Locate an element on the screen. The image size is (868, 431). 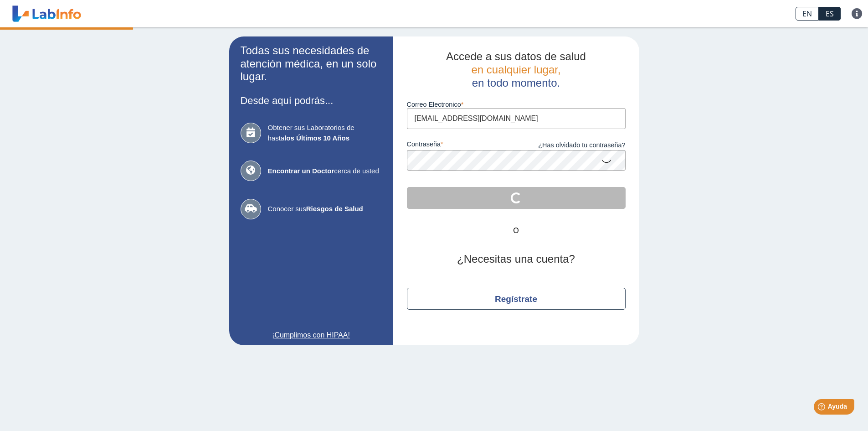
h2: ¿Necesitas una cuenta? is located at coordinates (516, 259).